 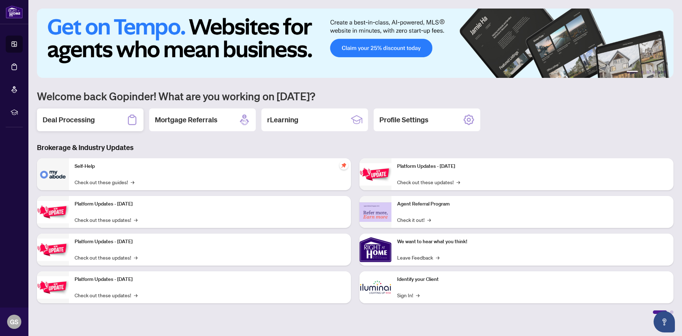 What do you see at coordinates (532, 241) in the screenshot?
I see `p: We want to hear what you think!` at bounding box center [532, 241].